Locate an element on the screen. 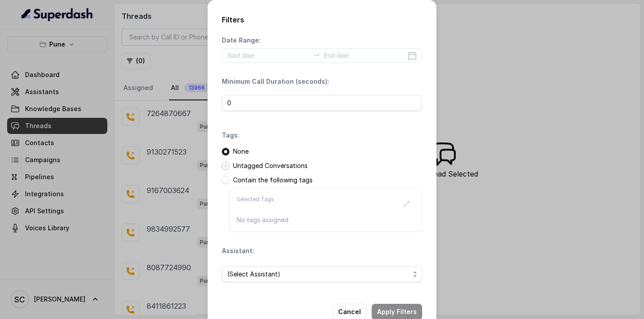 This screenshot has height=319, width=644. p: Assistant: is located at coordinates (238, 250).